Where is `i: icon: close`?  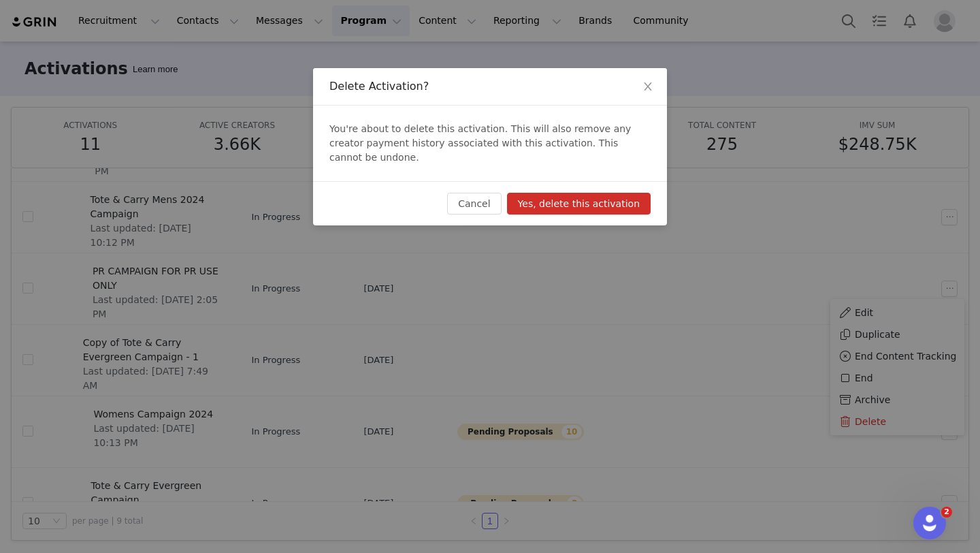 i: icon: close is located at coordinates (648, 86).